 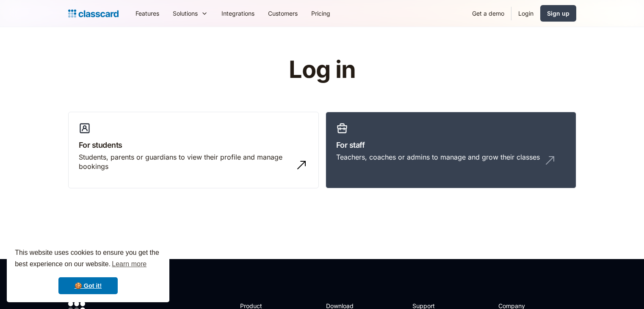 What do you see at coordinates (283, 13) in the screenshot?
I see `a: Customers` at bounding box center [283, 13].